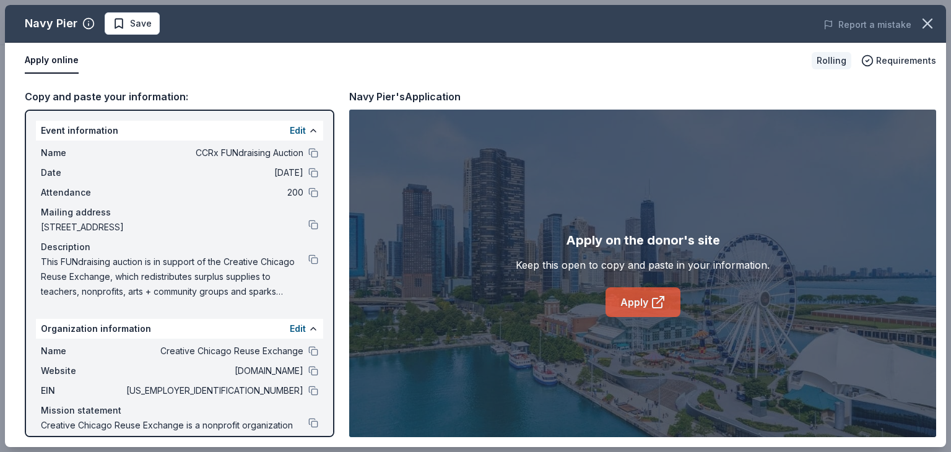 The width and height of the screenshot is (951, 452). What do you see at coordinates (51, 61) in the screenshot?
I see `button: Apply online` at bounding box center [51, 61].